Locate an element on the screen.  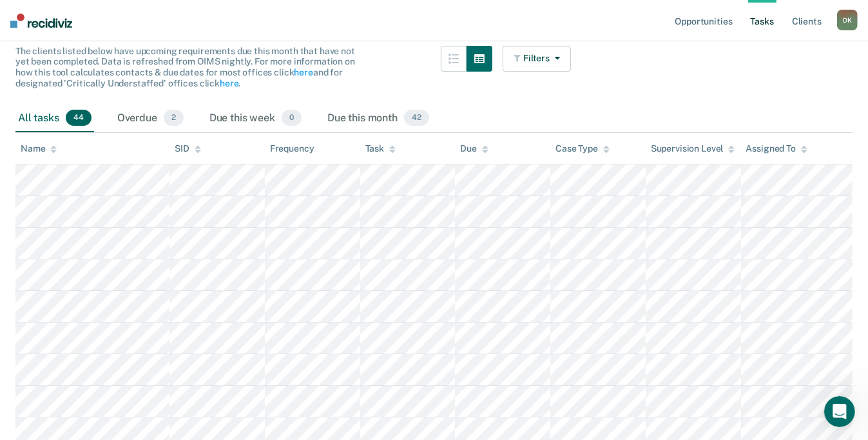
div: Case Type is located at coordinates (583, 148).